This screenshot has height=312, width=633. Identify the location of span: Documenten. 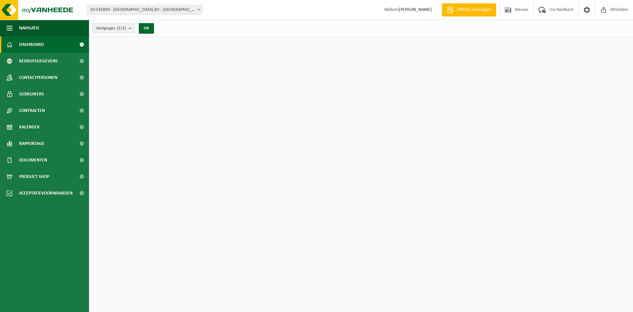
(33, 160).